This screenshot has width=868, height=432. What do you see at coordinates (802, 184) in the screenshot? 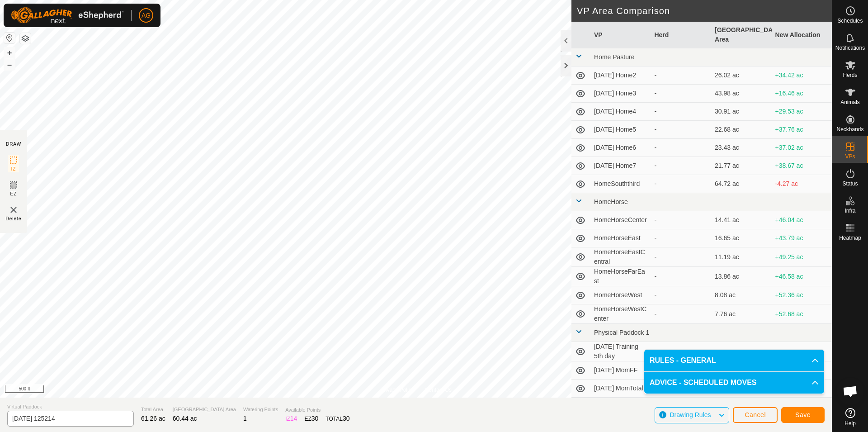
I see `td: -4.27 ac` at bounding box center [802, 184].